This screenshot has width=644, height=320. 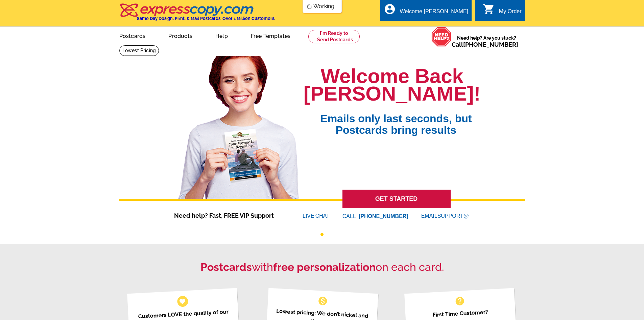 I want to click on span: Need help? Are you stuck?, so click(x=486, y=41).